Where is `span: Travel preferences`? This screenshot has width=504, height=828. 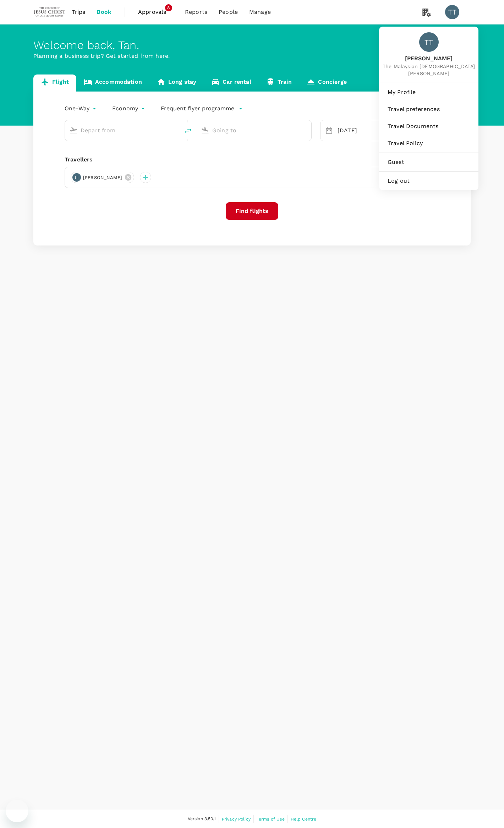 span: Travel preferences is located at coordinates (428, 109).